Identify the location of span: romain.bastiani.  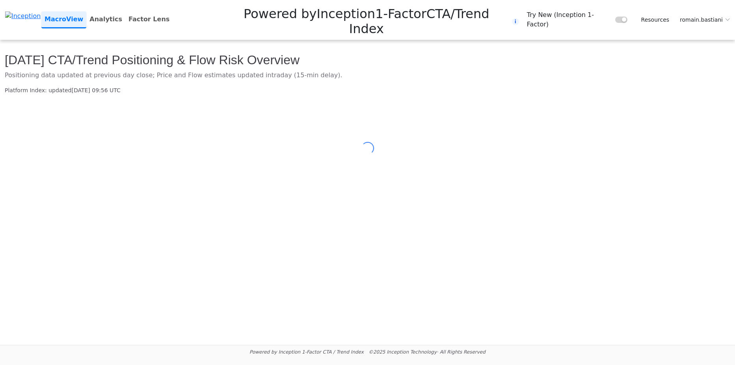
(701, 20).